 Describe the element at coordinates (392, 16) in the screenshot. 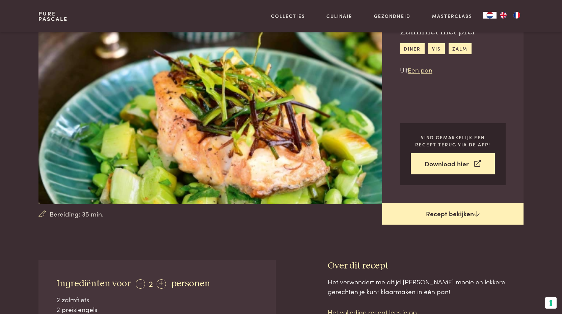

I see `a: Gezondheid` at that location.